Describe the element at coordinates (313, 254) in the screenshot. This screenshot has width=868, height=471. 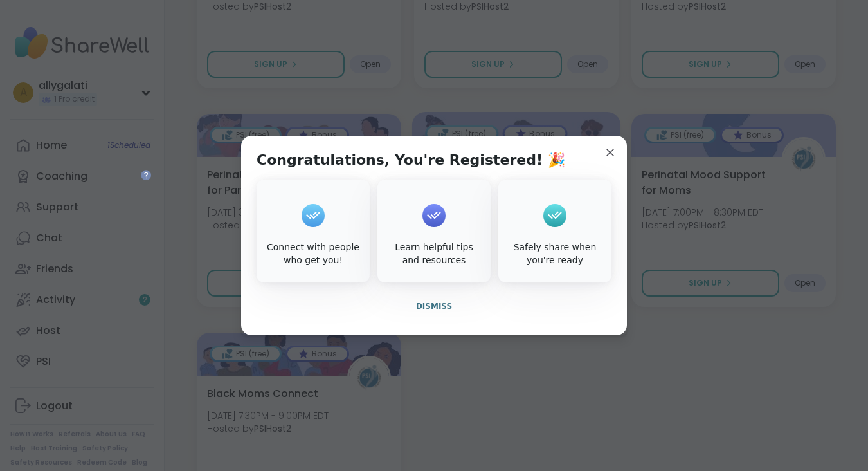
I see `div: Connect with people who get you!` at that location.